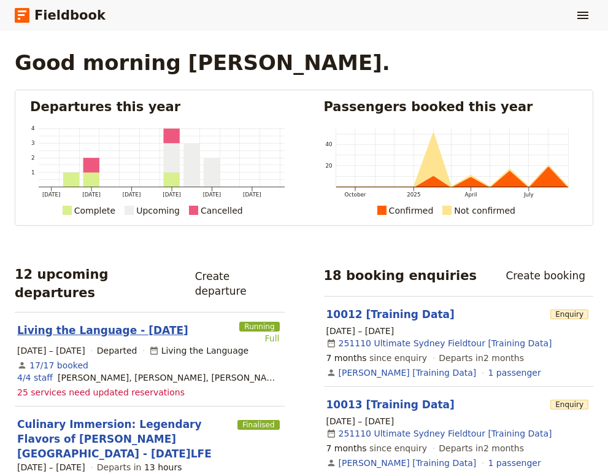 The image size is (608, 474). What do you see at coordinates (259, 326) in the screenshot?
I see `span: Running` at bounding box center [259, 326].